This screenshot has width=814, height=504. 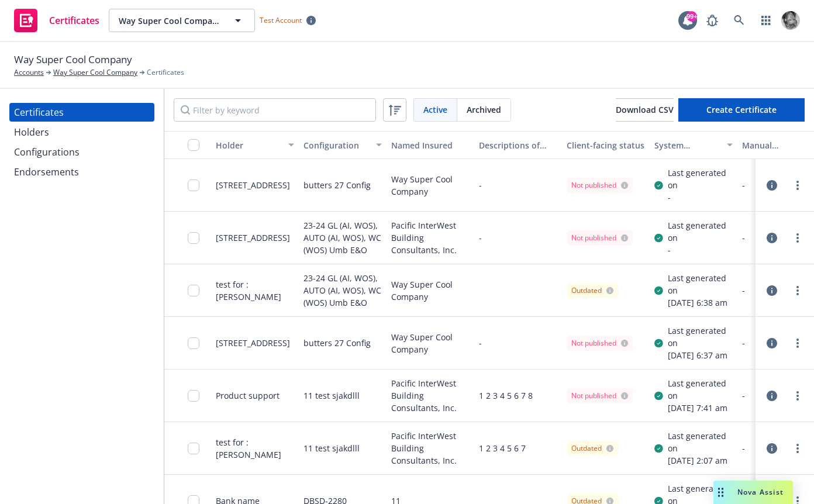 What do you see at coordinates (519, 145) in the screenshot?
I see `button: Descriptions of operations` at bounding box center [519, 145].